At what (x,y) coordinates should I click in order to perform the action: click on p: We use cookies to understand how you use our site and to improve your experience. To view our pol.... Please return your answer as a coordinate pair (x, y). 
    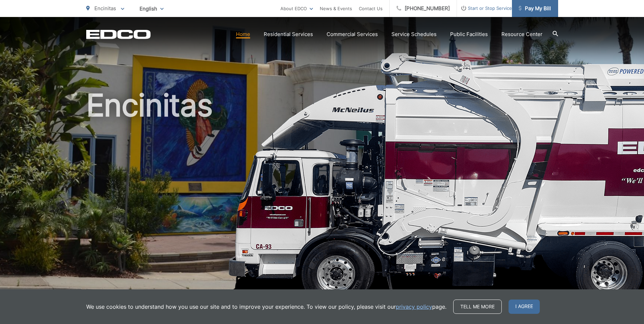
    Looking at the image, I should click on (266, 307).